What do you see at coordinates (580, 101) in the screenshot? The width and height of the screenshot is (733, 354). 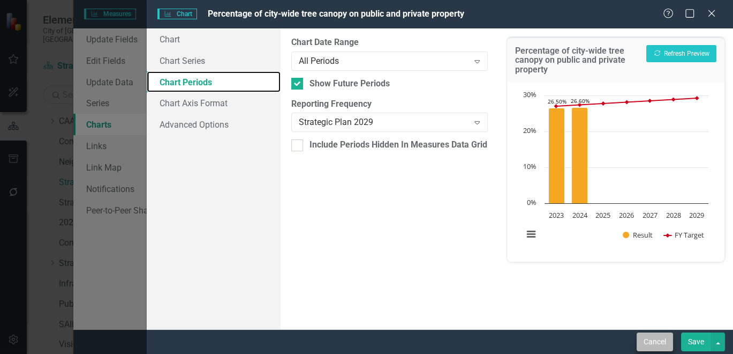 I see `text: 26.60%` at bounding box center [580, 101].